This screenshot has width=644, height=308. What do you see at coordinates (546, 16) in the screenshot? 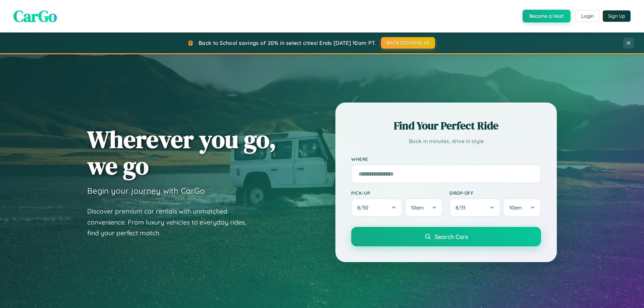
I see `button: Become a Host` at bounding box center [546, 16].